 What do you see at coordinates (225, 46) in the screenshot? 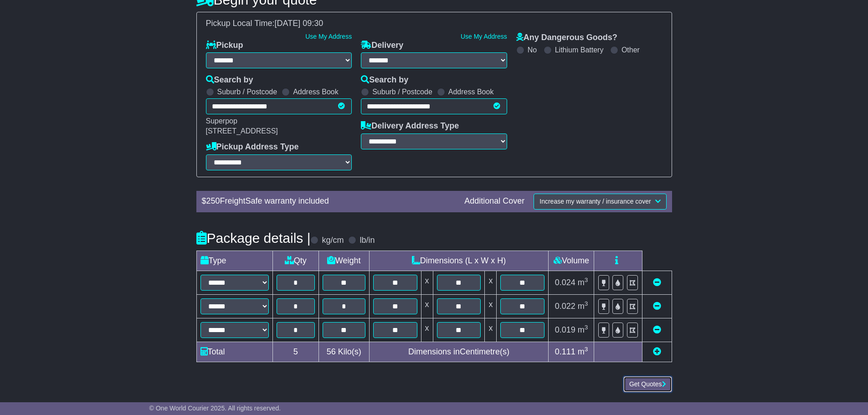
I see `label: Pickup` at bounding box center [225, 46].